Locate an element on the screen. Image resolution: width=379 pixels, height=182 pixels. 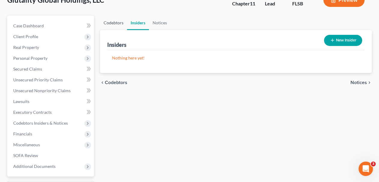
p: Nothing here yet! is located at coordinates (236, 58).